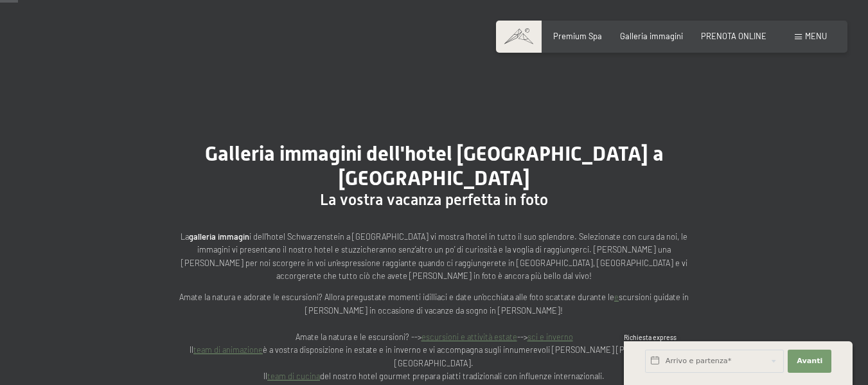 This screenshot has height=385, width=868. What do you see at coordinates (810, 361) in the screenshot?
I see `button: Avanti` at bounding box center [810, 361].